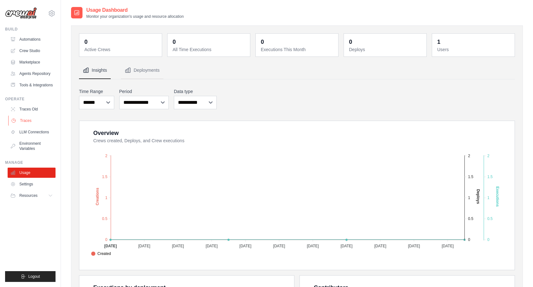  What do you see at coordinates (31, 184) in the screenshot?
I see `a: Settings` at bounding box center [31, 184].